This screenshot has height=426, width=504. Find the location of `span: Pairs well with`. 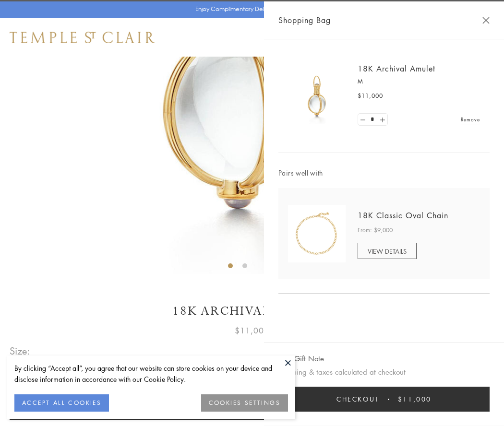

span: Pairs well with is located at coordinates (384, 173).